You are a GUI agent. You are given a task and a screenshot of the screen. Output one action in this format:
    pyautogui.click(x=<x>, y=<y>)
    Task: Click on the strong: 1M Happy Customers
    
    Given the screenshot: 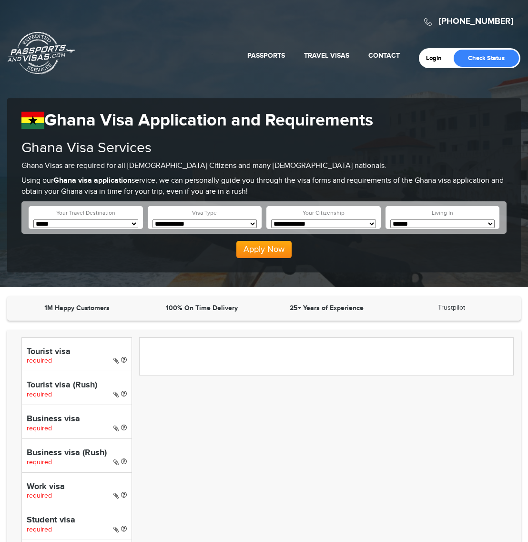 What is the action you would take?
    pyautogui.click(x=77, y=308)
    